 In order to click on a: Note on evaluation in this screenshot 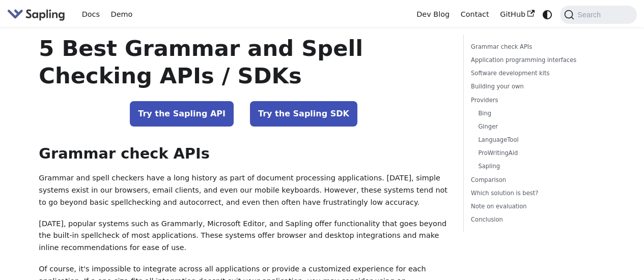, I will do `click(529, 207)`.